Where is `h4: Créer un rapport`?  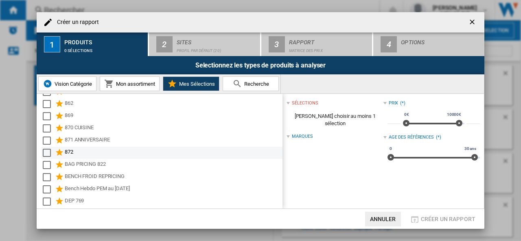 h4: Créer un rapport is located at coordinates (76, 22).